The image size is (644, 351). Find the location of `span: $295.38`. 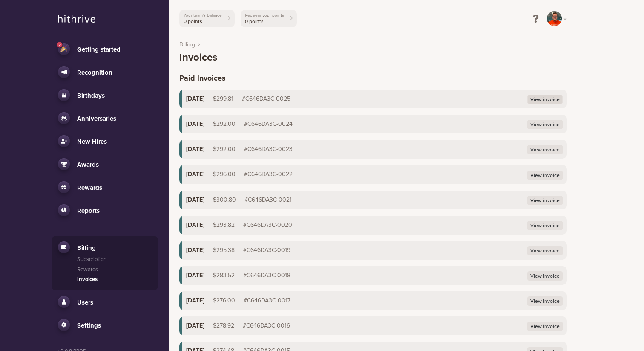

span: $295.38 is located at coordinates (224, 250).